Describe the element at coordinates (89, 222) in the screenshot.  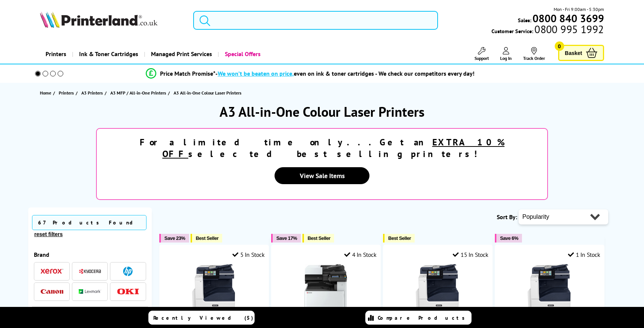
I see `span: 67 Products Found` at that location.